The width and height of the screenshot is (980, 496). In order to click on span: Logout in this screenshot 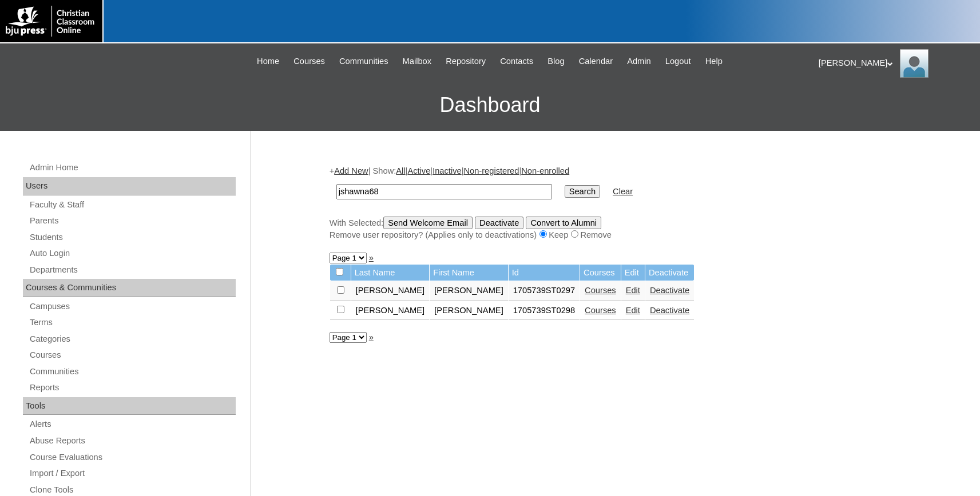, I will do `click(678, 61)`.